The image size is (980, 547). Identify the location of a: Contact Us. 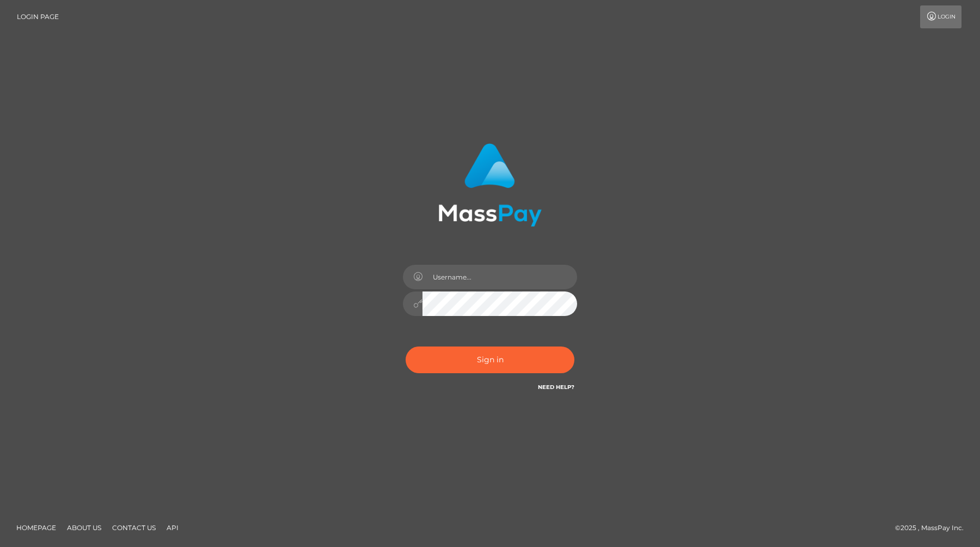
(134, 527).